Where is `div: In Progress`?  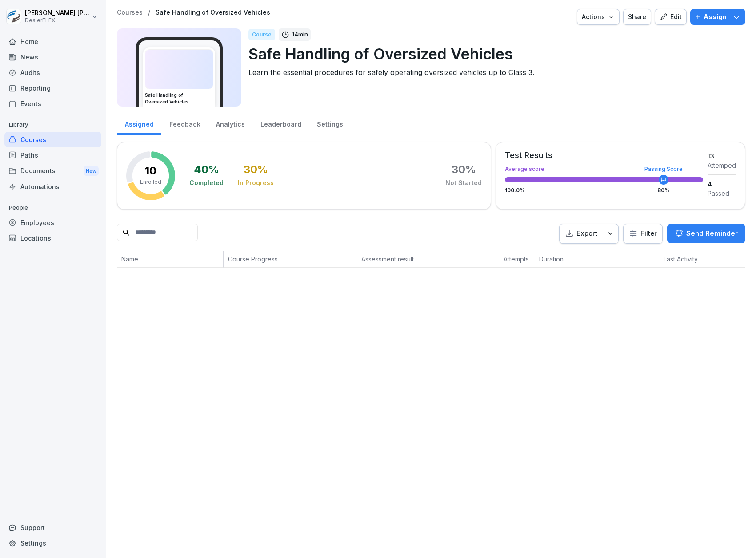 div: In Progress is located at coordinates (255, 183).